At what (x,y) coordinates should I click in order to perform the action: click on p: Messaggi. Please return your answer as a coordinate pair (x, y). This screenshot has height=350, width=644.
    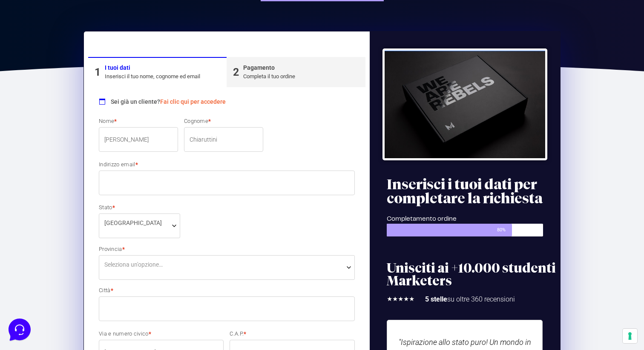
    Looking at the image, I should click on (85, 288).